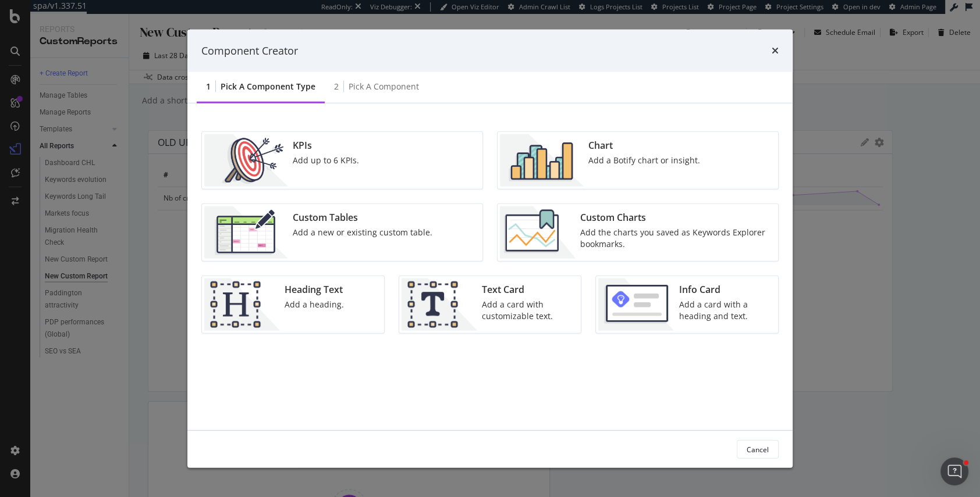  I want to click on div: Add a heading., so click(315, 304).